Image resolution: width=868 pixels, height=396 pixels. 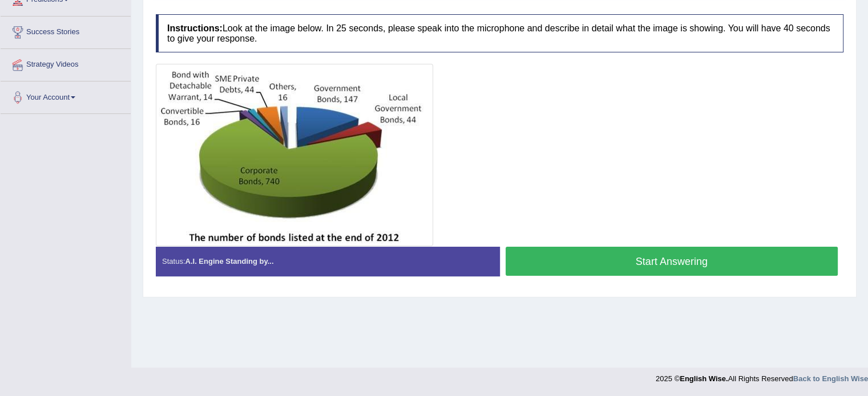 I want to click on strong: Back to English Wise, so click(x=830, y=378).